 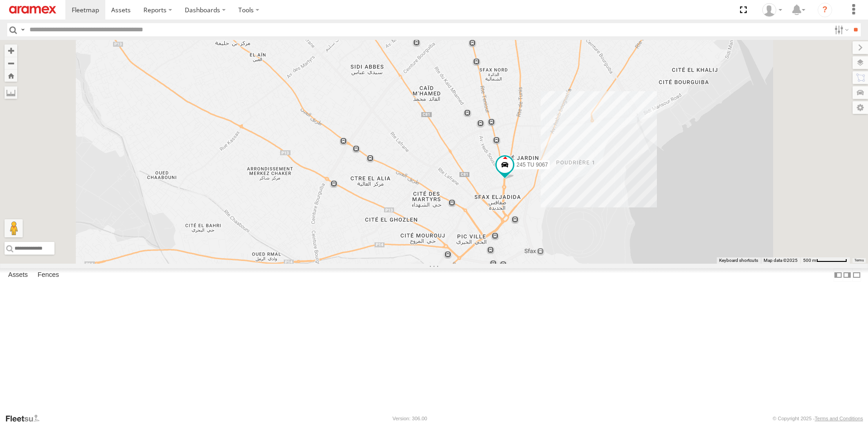 What do you see at coordinates (26, 419) in the screenshot?
I see `a: Visit our Website` at bounding box center [26, 419].